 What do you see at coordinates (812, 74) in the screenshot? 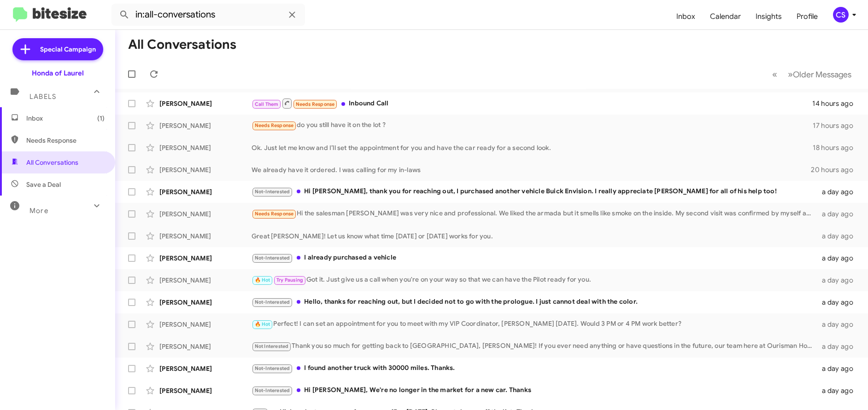
I see `nav: Page navigation example` at bounding box center [812, 74].